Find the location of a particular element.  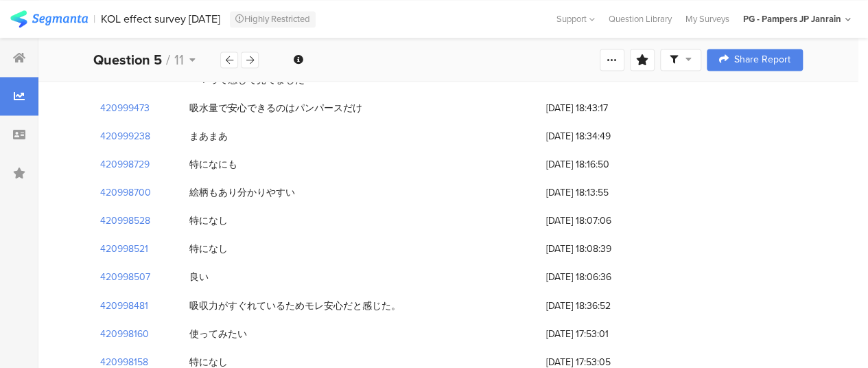

img: segmanta logo is located at coordinates (49, 19).